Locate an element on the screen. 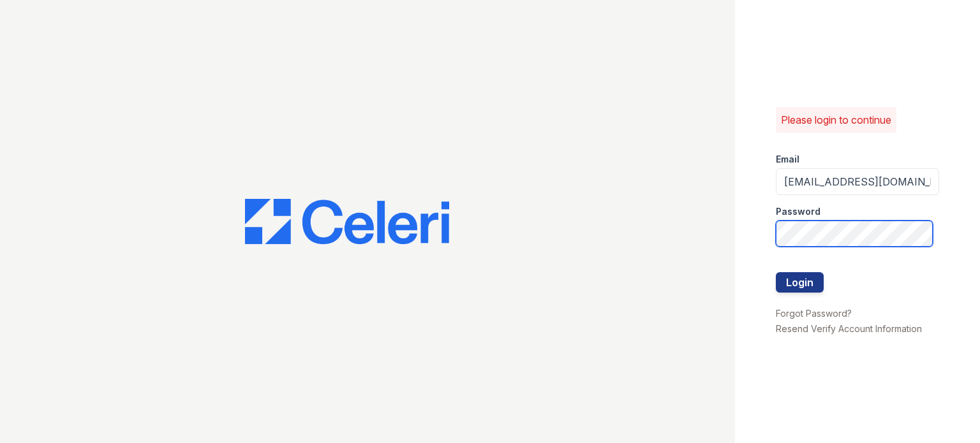  p: Please login to continue is located at coordinates (835, 120).